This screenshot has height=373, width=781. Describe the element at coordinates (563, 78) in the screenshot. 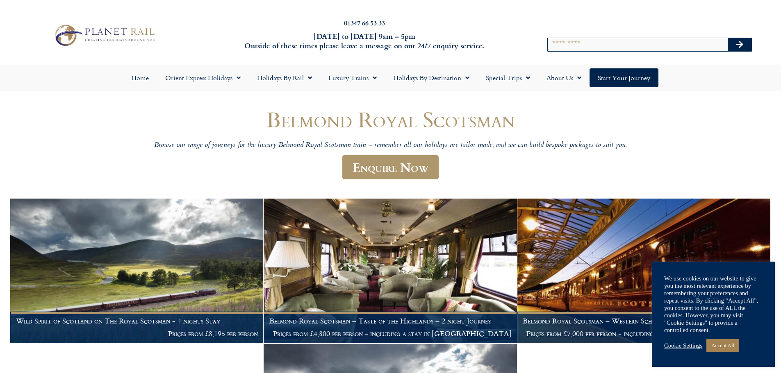

I see `a: About Us` at that location.